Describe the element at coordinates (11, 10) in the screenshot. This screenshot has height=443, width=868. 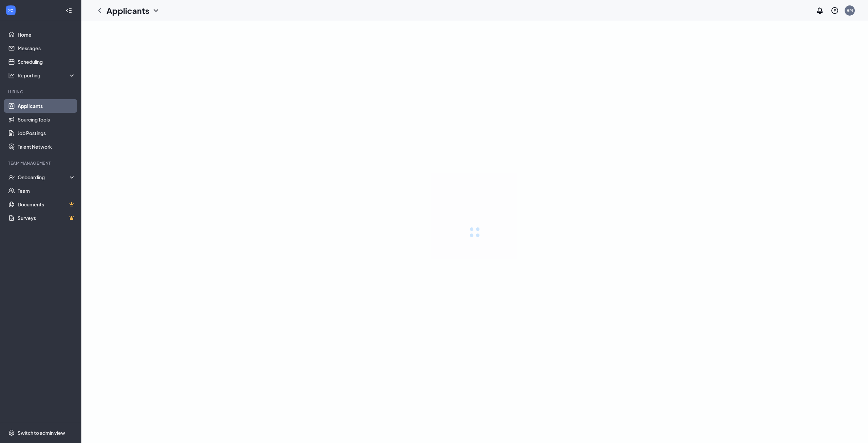
I see `svg: WorkstreamLogo` at that location.